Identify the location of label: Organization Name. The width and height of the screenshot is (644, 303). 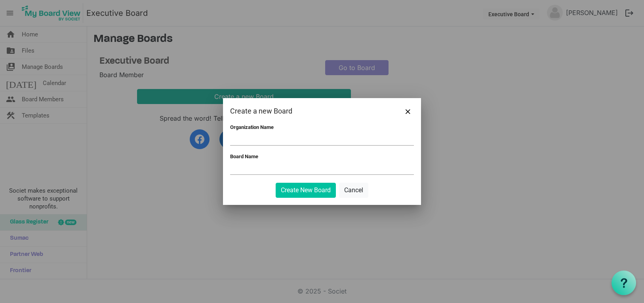
(252, 127).